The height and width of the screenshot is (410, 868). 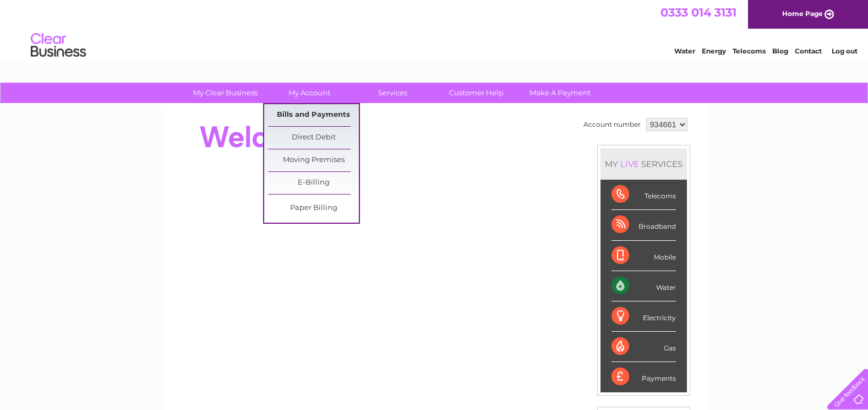 I want to click on a: Paper Billing, so click(x=313, y=208).